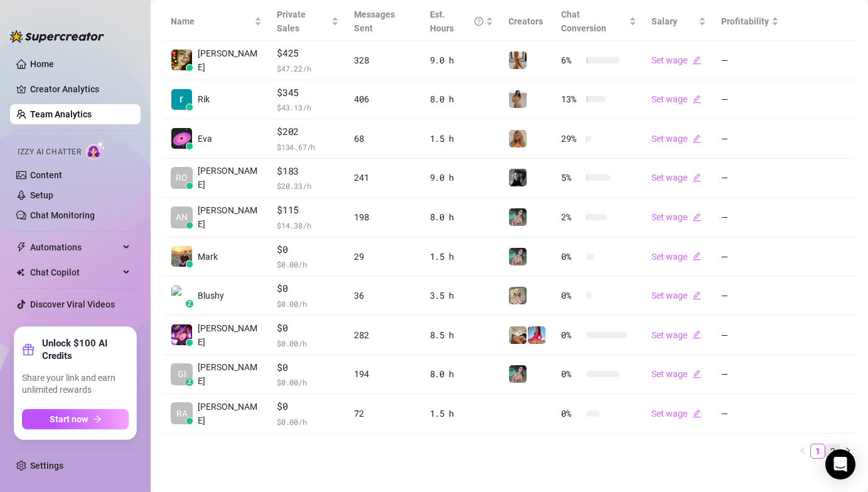  I want to click on li: 2, so click(833, 452).